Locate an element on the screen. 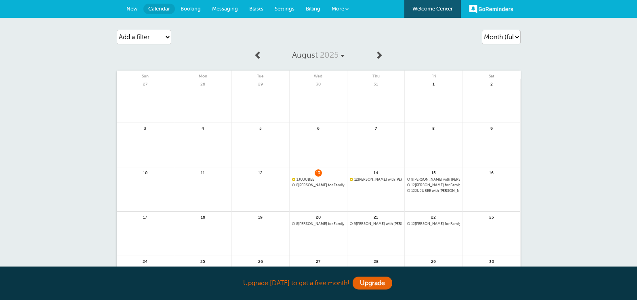  span: Thu is located at coordinates (376, 75).